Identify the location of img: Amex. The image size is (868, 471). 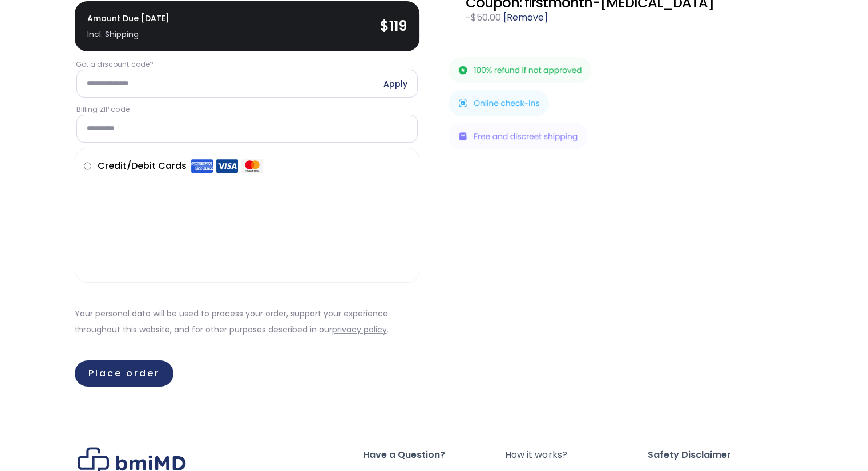
(202, 166).